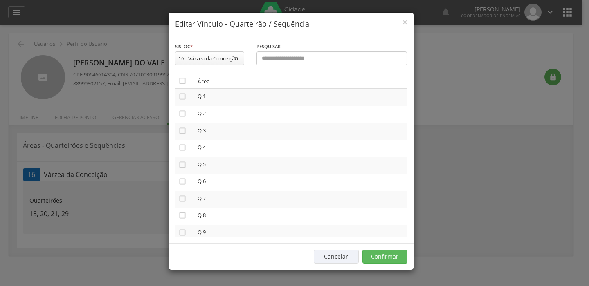 The image size is (589, 286). Describe the element at coordinates (300, 233) in the screenshot. I see `td: Q 9` at that location.